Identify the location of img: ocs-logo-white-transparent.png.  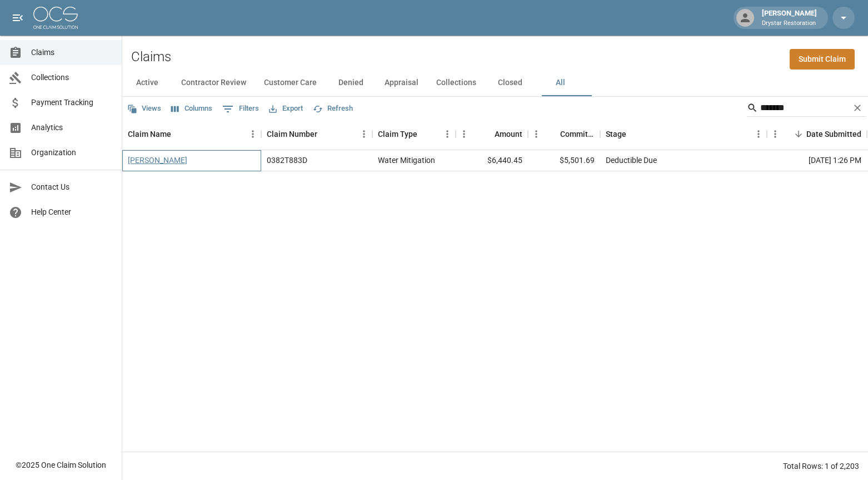
(56, 18).